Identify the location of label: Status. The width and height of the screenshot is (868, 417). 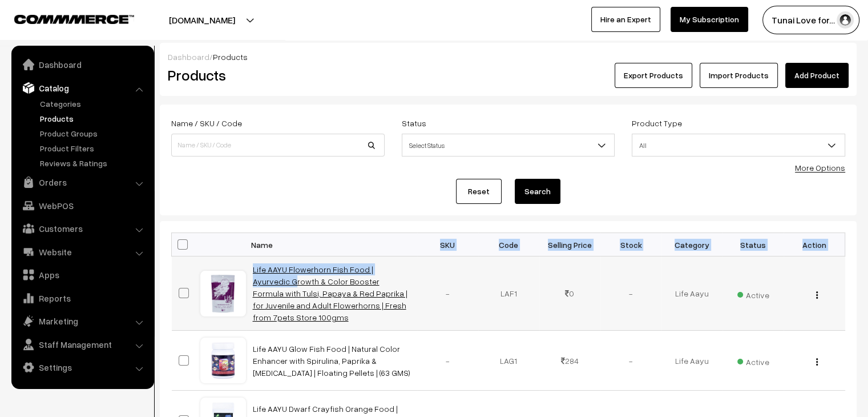
(414, 123).